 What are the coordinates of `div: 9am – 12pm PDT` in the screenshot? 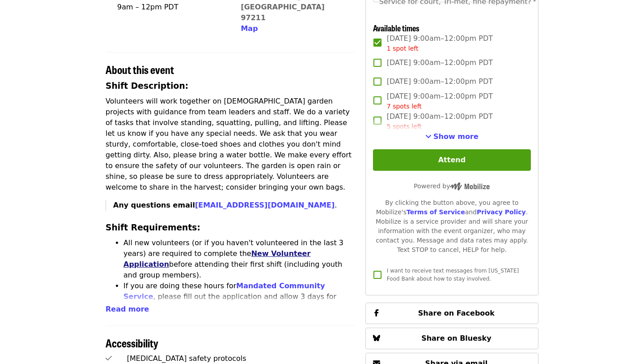 It's located at (170, 7).